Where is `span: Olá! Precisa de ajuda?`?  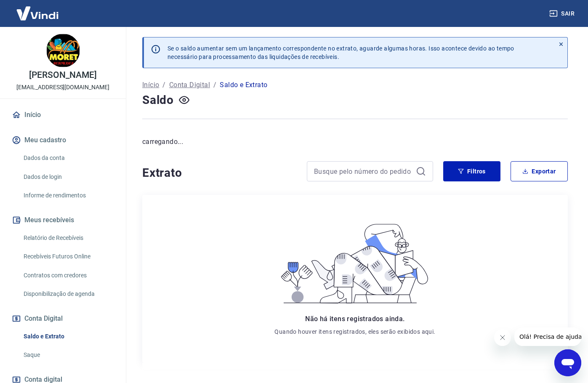 span: Olá! Precisa de ajuda? is located at coordinates (38, 9).